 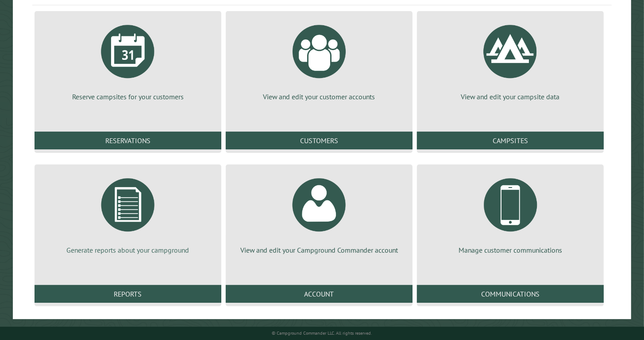 What do you see at coordinates (128, 60) in the screenshot?
I see `a: Reserve campsites for your customers` at bounding box center [128, 60].